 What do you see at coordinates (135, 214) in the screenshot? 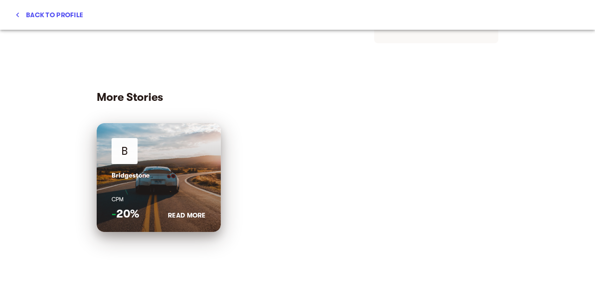
I see `h3: 20%` at bounding box center [135, 214].